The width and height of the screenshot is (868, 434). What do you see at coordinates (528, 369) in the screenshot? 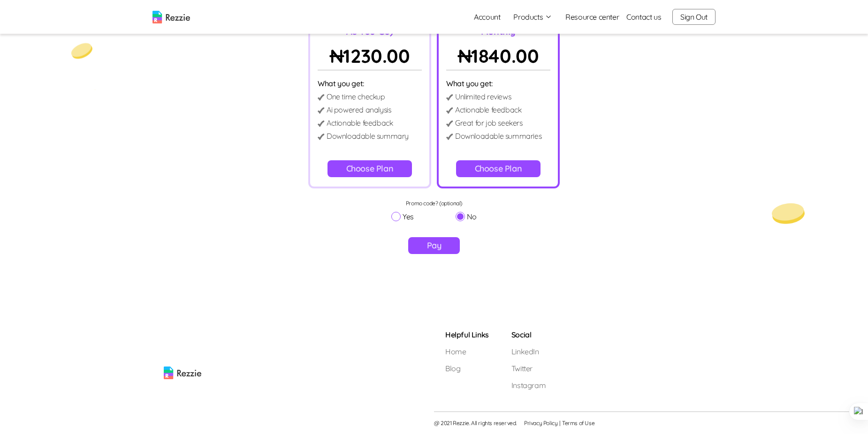
I see `a: Twitter` at bounding box center [528, 369].